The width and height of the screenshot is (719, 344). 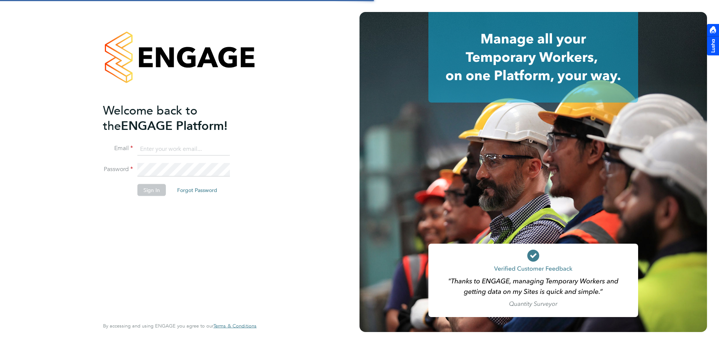 What do you see at coordinates (176, 118) in the screenshot?
I see `h2: ENGAGE Platform!` at bounding box center [176, 118].